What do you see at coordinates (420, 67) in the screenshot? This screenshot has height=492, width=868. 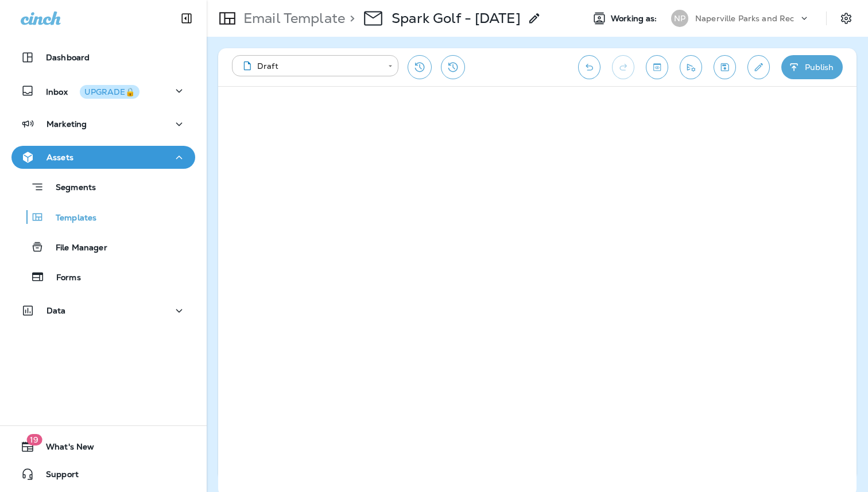 I see `button: Restore from previous version` at bounding box center [420, 67].